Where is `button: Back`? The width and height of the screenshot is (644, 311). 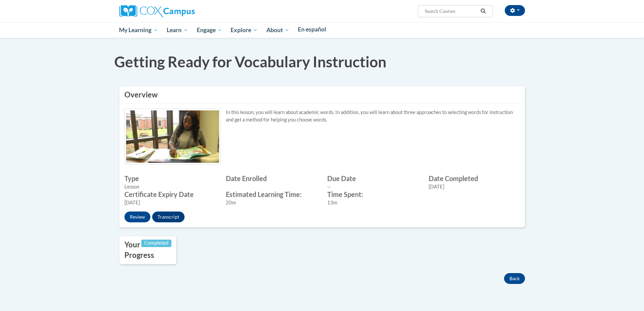
button: Back is located at coordinates (514, 278).